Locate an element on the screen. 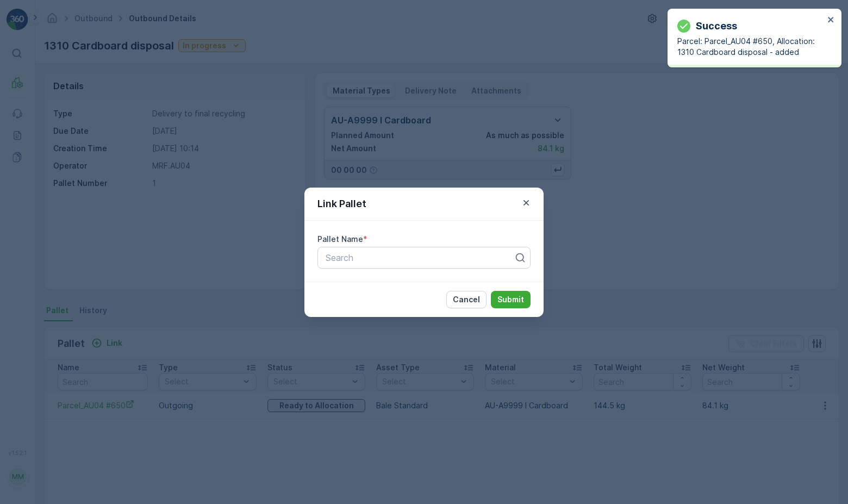 The image size is (848, 504). label: Pallet Name is located at coordinates (340, 239).